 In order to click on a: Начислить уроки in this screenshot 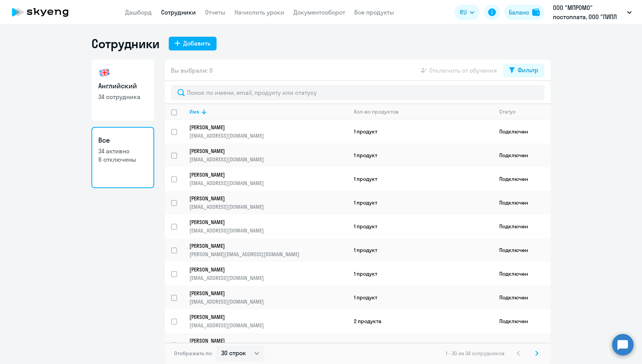, I will do `click(259, 13)`.